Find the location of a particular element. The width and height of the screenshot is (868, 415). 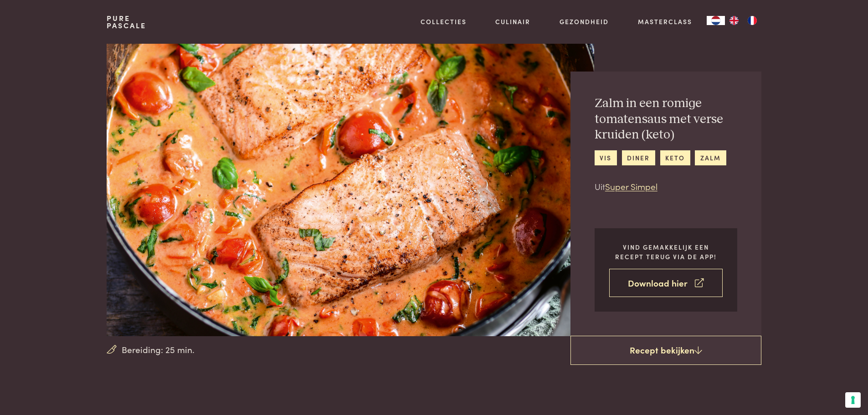

a: Masterclass is located at coordinates (665, 22).